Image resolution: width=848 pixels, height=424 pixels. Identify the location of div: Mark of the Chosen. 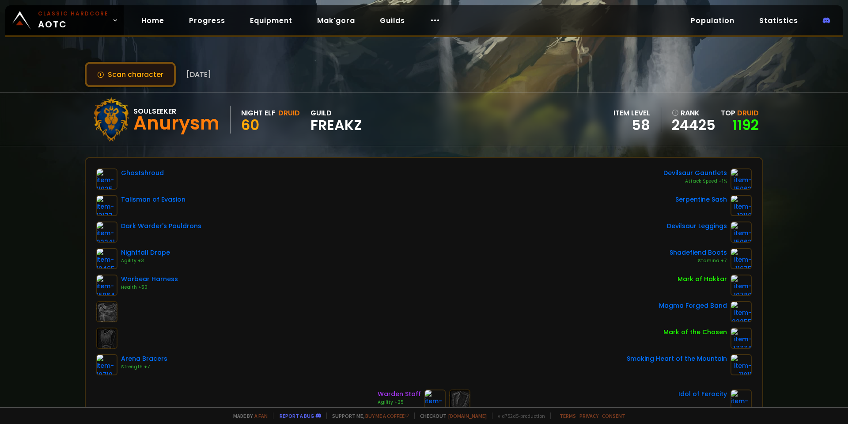
(695, 332).